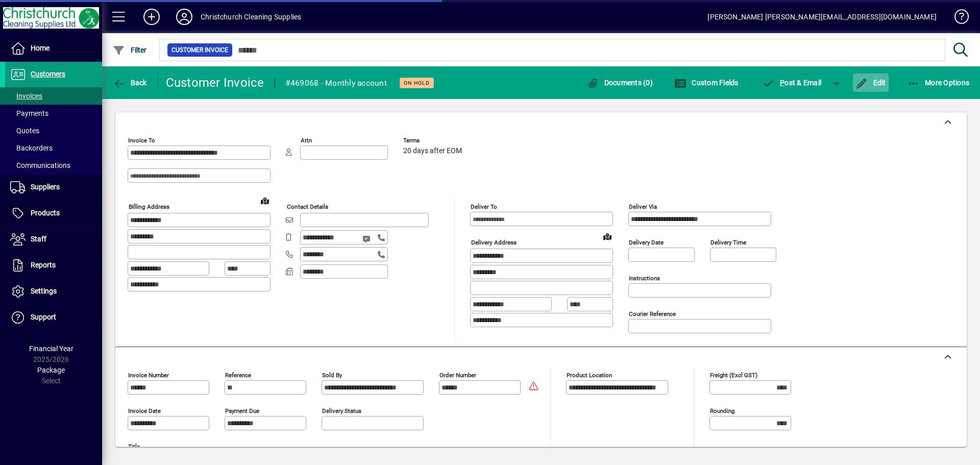 The width and height of the screenshot is (980, 465). I want to click on mat-label: Deliver via, so click(643, 207).